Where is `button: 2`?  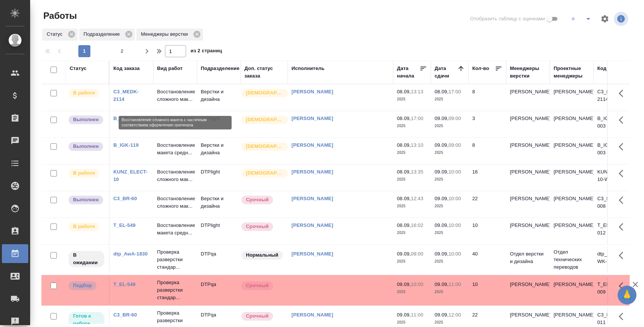
button: 2 is located at coordinates (122, 51).